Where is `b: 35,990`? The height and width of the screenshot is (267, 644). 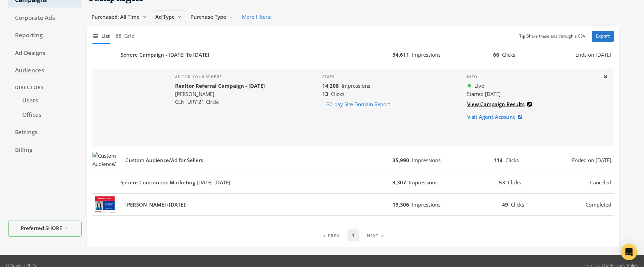 b: 35,990 is located at coordinates (401, 160).